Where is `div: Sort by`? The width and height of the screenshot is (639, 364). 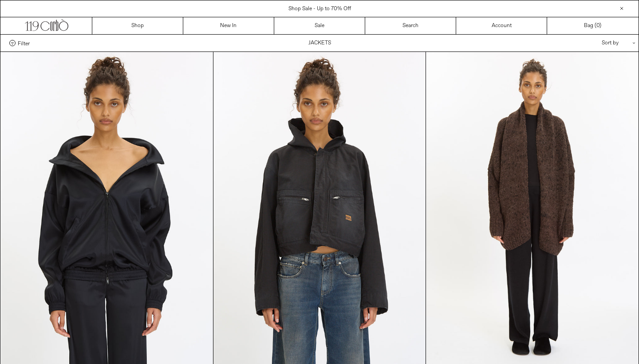 div: Sort by is located at coordinates (590, 43).